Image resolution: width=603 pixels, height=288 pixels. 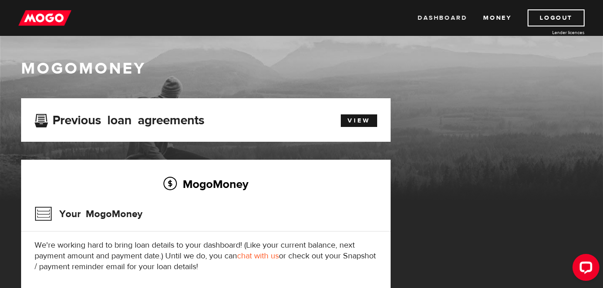 What do you see at coordinates (442, 18) in the screenshot?
I see `a: Dashboard` at bounding box center [442, 18].